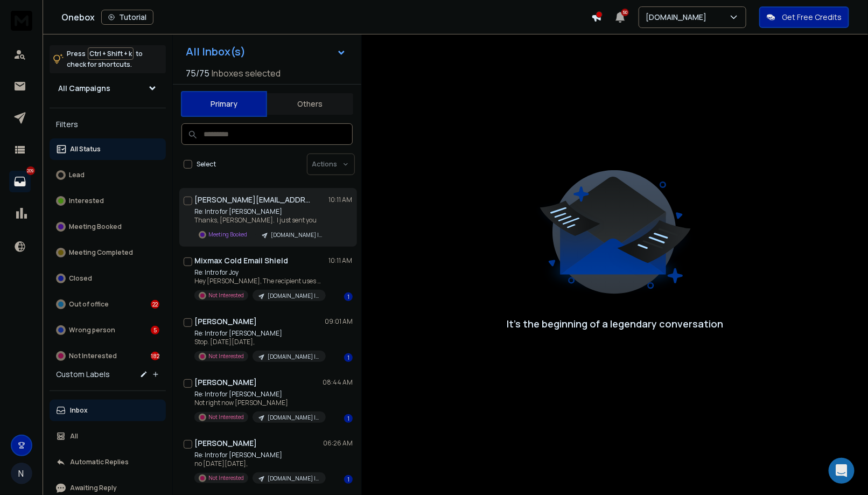 The image size is (868, 495). Describe the element at coordinates (155, 331) in the screenshot. I see `div: 5` at that location.